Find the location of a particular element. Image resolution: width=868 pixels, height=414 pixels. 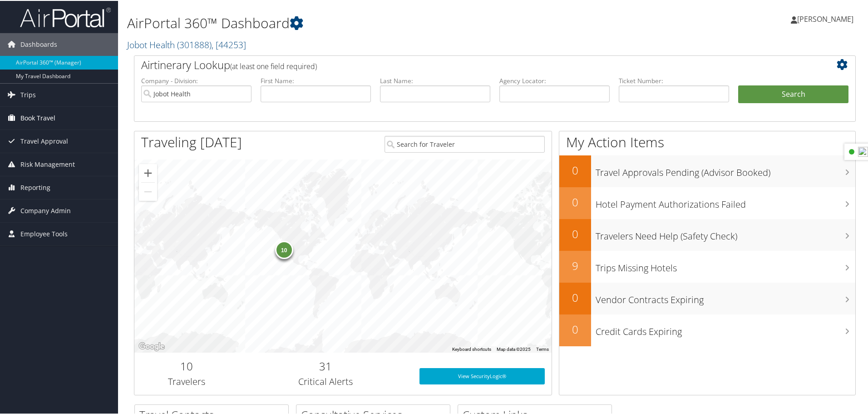

a: View SecurityLogic® is located at coordinates (482, 375).